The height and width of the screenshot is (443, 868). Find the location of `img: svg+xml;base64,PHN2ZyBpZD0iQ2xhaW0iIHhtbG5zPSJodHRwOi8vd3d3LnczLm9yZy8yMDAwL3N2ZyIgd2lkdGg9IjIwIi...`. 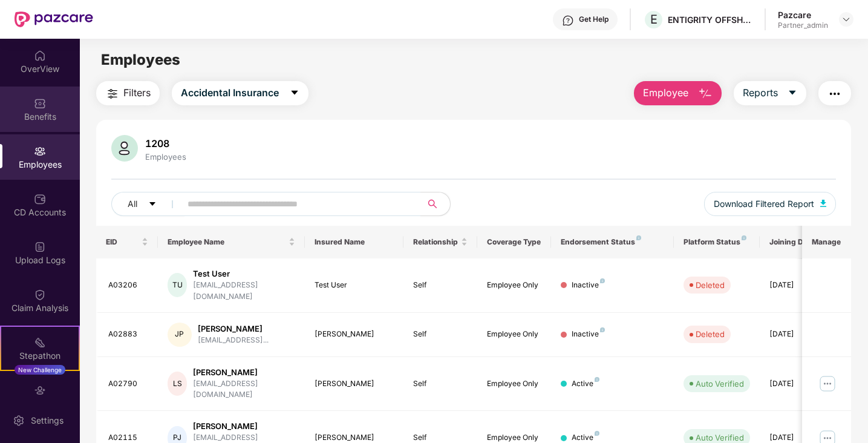

img: svg+xml;base64,PHN2ZyBpZD0iQ2xhaW0iIHhtbG5zPSJodHRwOi8vd3d3LnczLm9yZy8yMDAwL3N2ZyIgd2lkdGg9IjIwIi... is located at coordinates (40, 295).